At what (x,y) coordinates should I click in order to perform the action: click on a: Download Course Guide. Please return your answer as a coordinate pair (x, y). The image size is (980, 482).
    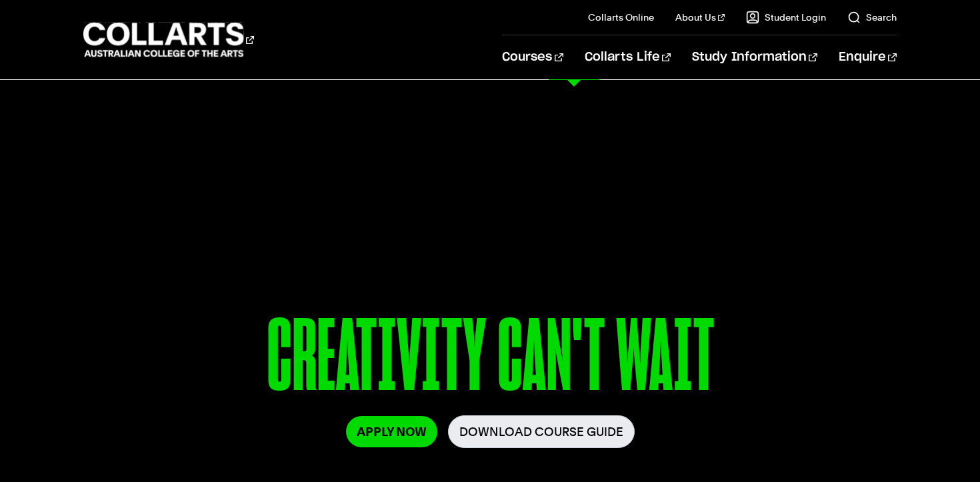
    Looking at the image, I should click on (541, 431).